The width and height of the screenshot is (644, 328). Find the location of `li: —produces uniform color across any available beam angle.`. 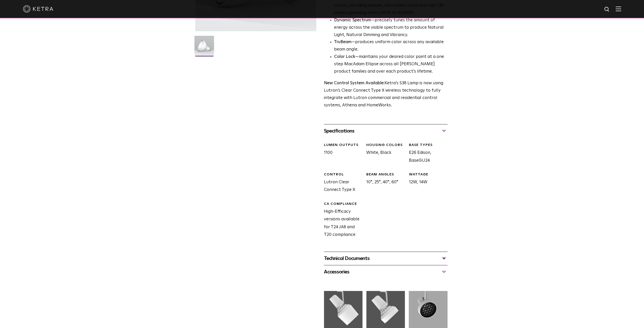

li: —produces uniform color across any available beam angle. is located at coordinates (391, 46).